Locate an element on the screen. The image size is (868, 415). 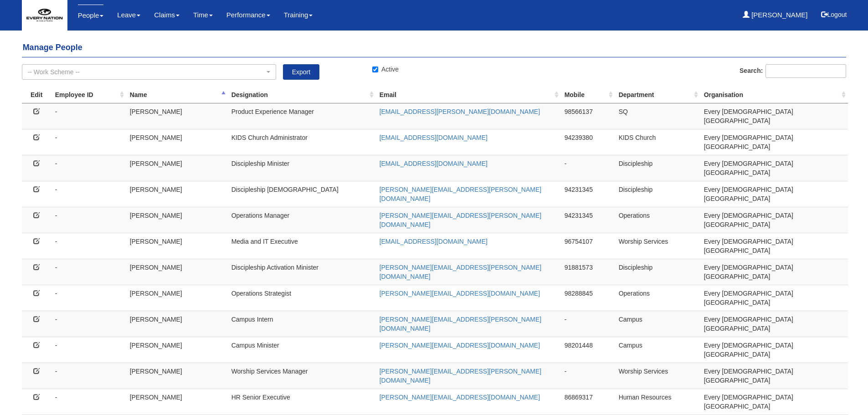
td: Product Experience Manager is located at coordinates (301, 116).